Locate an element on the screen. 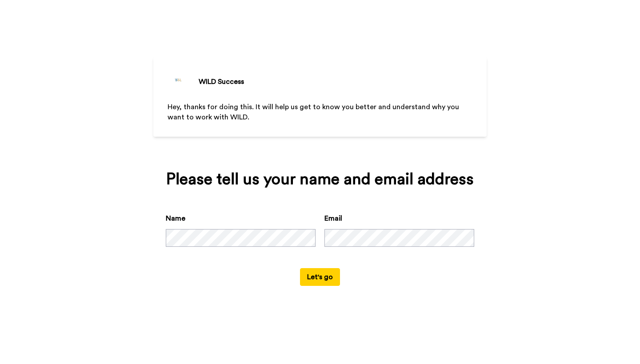 This screenshot has width=640, height=364. div: Please tell us your name and email address is located at coordinates (320, 180).